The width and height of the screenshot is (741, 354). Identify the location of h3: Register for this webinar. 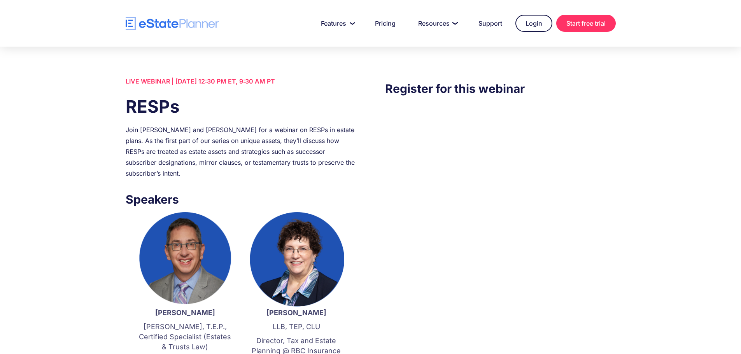
(500, 89).